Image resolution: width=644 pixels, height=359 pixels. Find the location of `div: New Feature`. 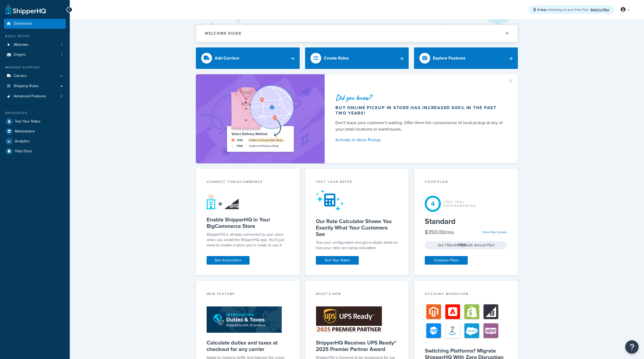

div: New Feature is located at coordinates (248, 295).